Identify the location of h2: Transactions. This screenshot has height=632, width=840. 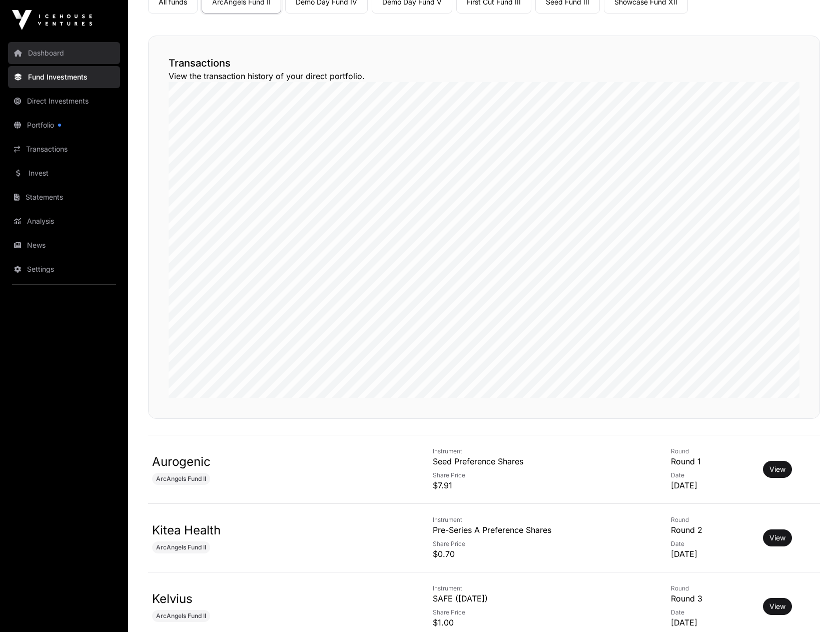
(484, 63).